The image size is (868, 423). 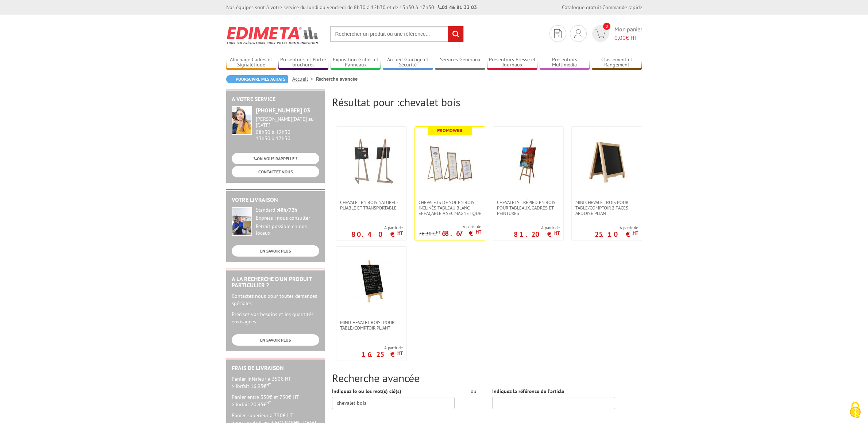 I want to click on a: Chevalets Trépied en bois pour tableaux, cadres et peintures, so click(x=528, y=208).